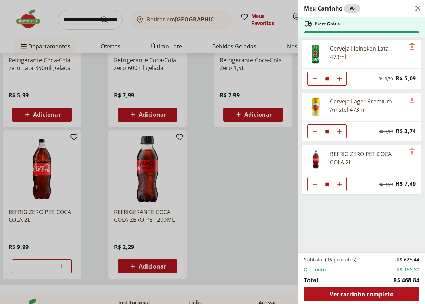 This screenshot has height=304, width=425. What do you see at coordinates (407, 260) in the screenshot?
I see `span: R$ 625,44` at bounding box center [407, 260].